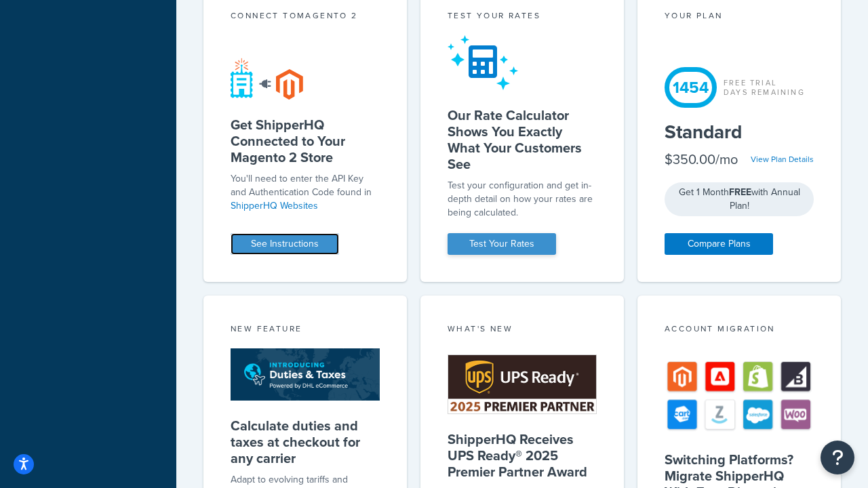 This screenshot has height=488, width=868. Describe the element at coordinates (739, 192) in the screenshot. I see `strong: FREE` at that location.